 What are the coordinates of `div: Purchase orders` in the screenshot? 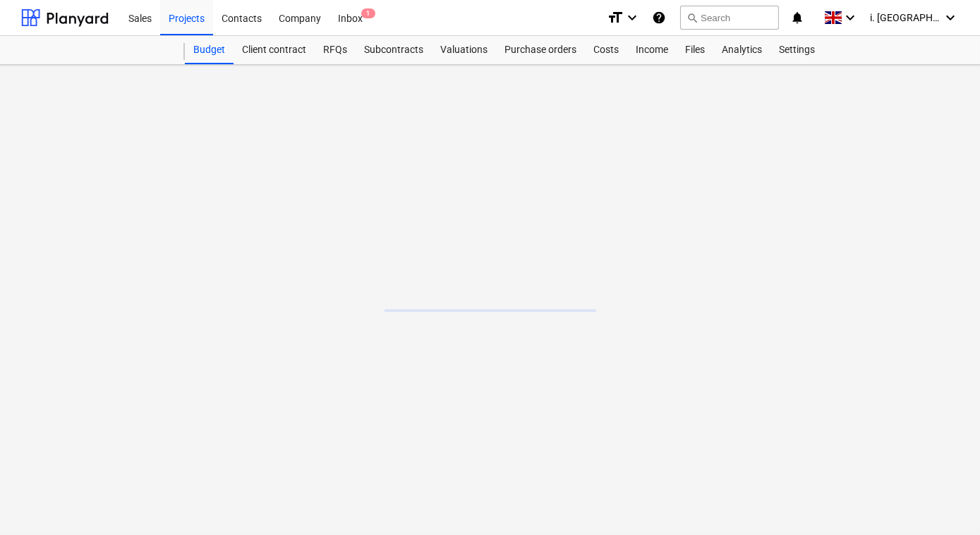 It's located at (540, 50).